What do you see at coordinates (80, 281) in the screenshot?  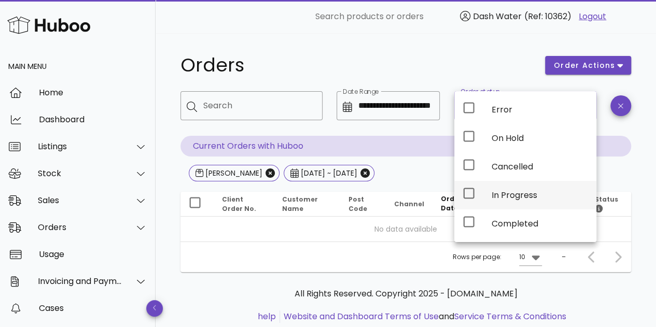 I see `div: Invoicing and Payments` at bounding box center [80, 281].